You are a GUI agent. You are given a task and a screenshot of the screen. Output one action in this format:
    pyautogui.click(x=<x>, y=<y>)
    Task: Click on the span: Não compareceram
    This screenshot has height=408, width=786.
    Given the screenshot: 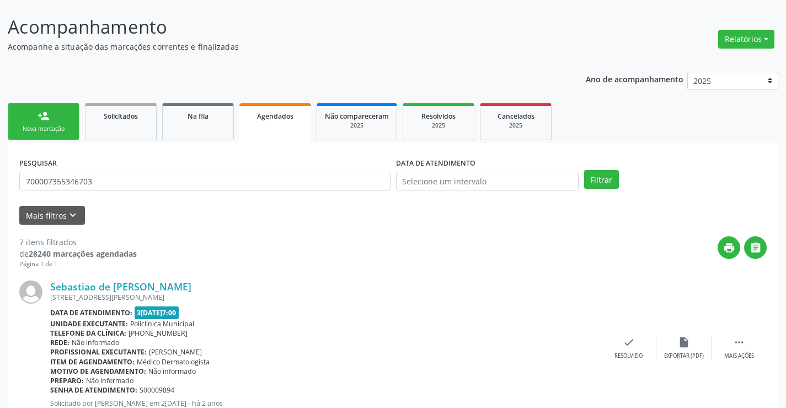 What is the action you would take?
    pyautogui.click(x=357, y=116)
    